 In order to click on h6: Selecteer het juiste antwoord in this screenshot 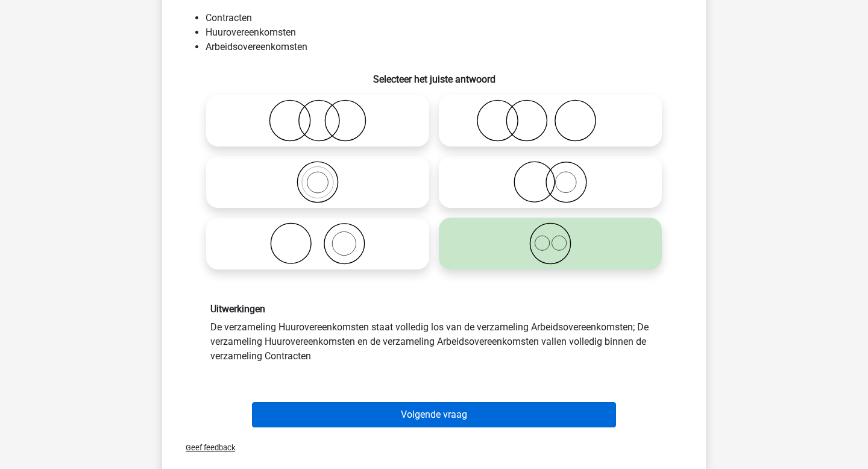, I will do `click(434, 74)`.